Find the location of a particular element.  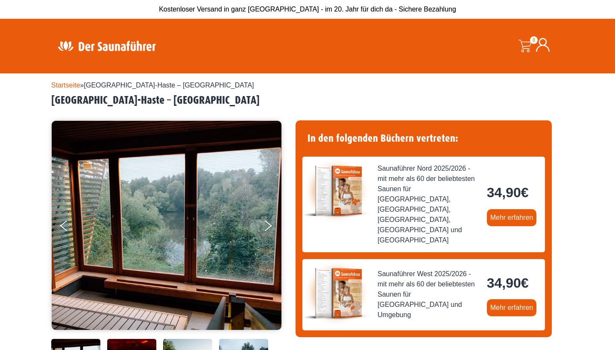

img: der-saunafuehrer-2025-nord.jpg is located at coordinates (336, 191).